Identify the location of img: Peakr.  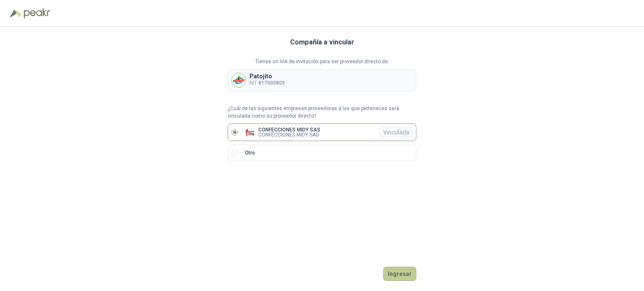
(37, 14).